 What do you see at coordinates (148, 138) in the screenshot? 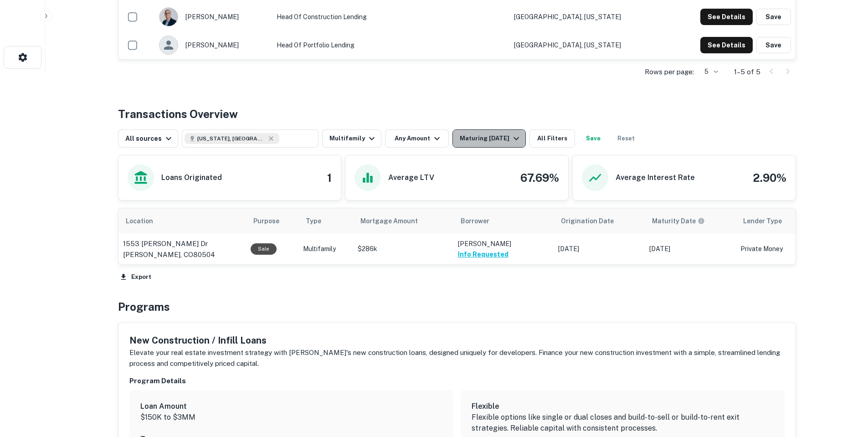
I see `button: All sources` at bounding box center [148, 138].